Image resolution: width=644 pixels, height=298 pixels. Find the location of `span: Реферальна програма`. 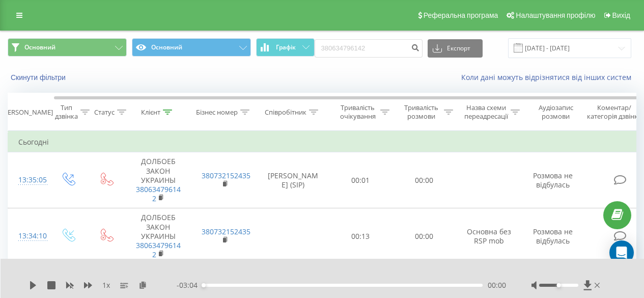

span: Реферальна програма is located at coordinates (461, 16).